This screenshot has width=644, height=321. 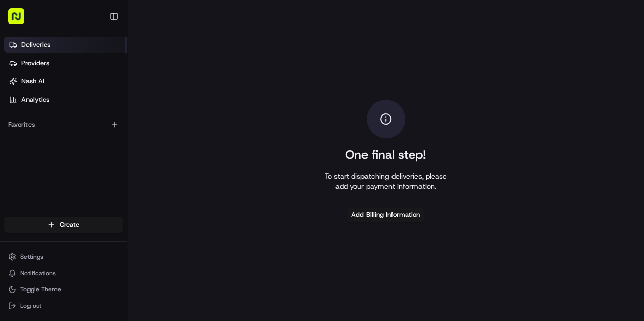 What do you see at coordinates (385, 214) in the screenshot?
I see `a: Add Billing Information` at bounding box center [385, 214].